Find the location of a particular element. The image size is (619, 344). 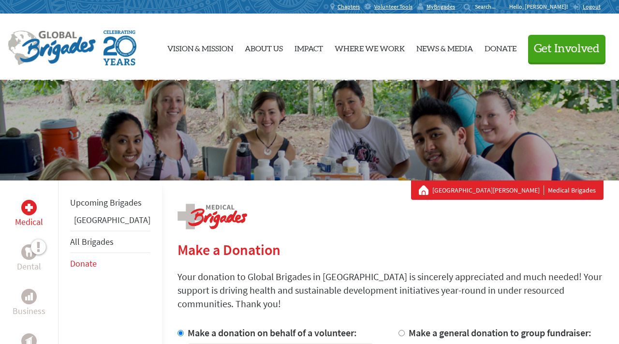

li: Upcoming Brigades is located at coordinates (110, 203).